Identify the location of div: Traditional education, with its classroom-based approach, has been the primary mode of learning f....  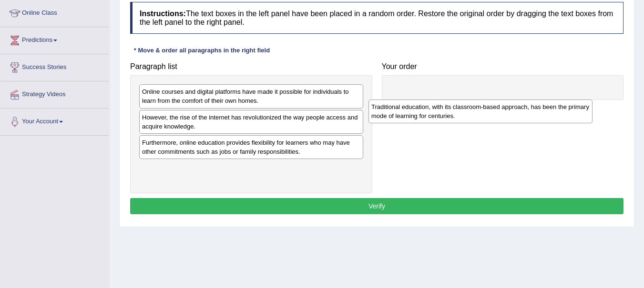
(481, 112).